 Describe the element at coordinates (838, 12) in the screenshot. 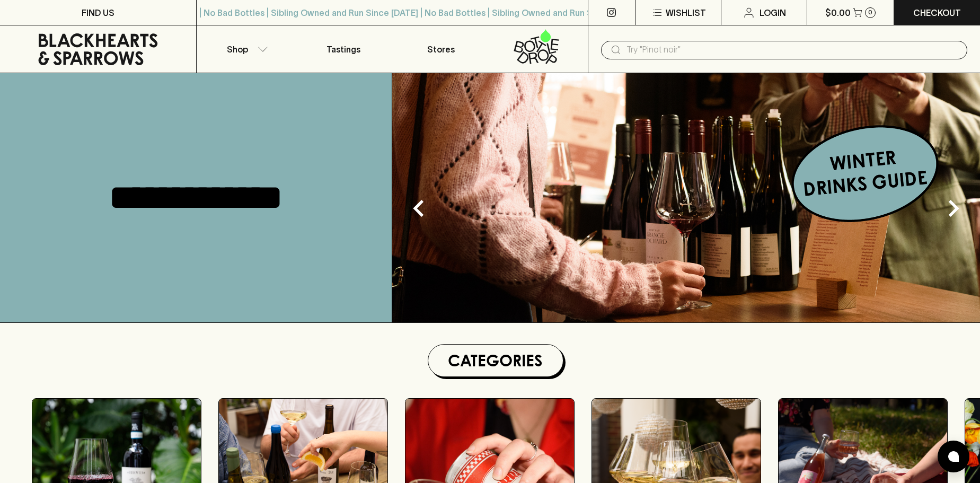

I see `p: $0.00` at that location.